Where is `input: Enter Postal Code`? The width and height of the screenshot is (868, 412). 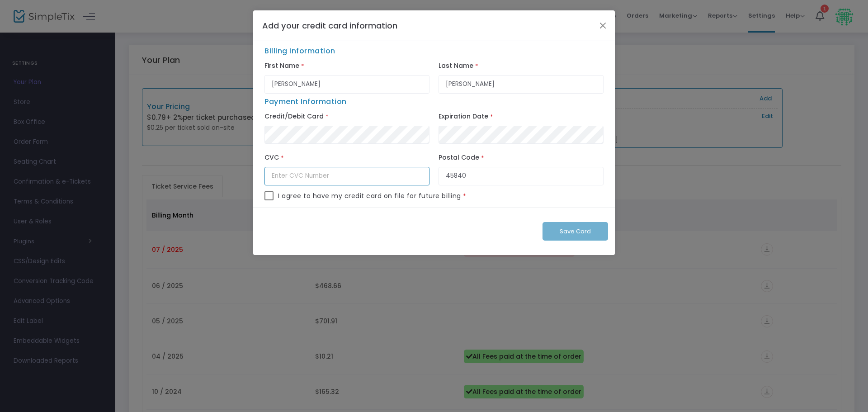
input: Enter Postal Code is located at coordinates (521, 176).